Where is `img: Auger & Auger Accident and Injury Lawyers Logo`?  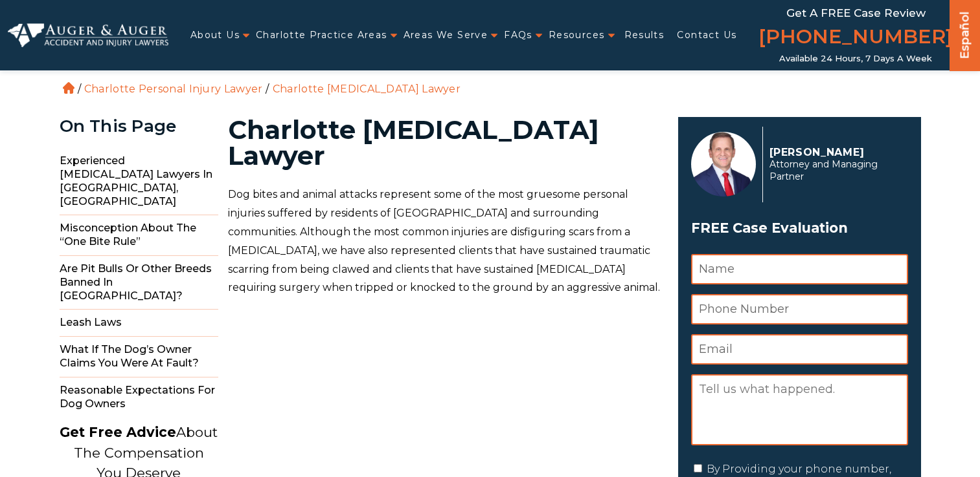
img: Auger & Auger Accident and Injury Lawyers Logo is located at coordinates (88, 35).